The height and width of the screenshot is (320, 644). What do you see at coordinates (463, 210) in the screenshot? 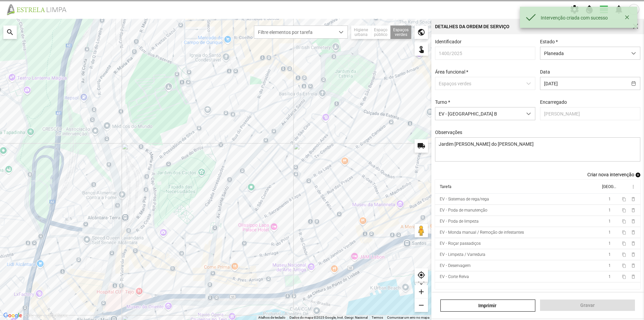
I see `div: EV - Poda de manutenção` at bounding box center [463, 210].